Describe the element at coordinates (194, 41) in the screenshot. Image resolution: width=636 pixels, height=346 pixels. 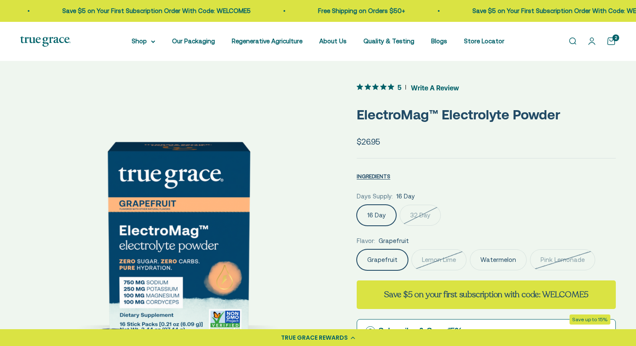
I see `a: Our Packaging` at that location.